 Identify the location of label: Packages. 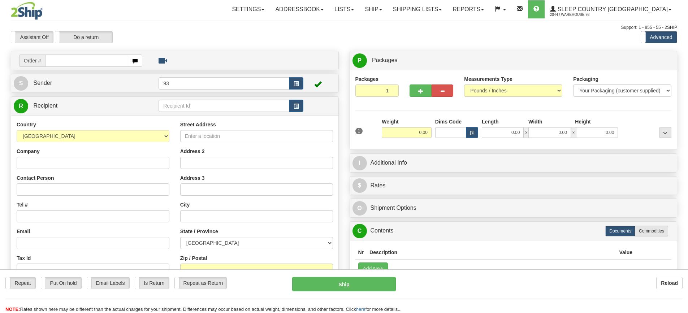
(367, 79).